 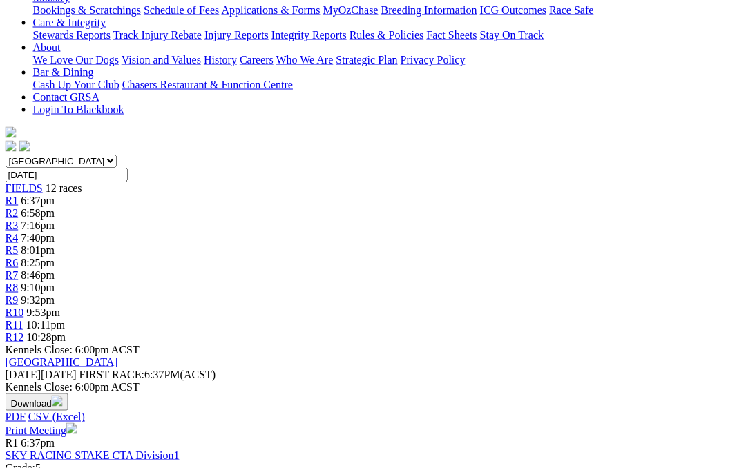 What do you see at coordinates (12, 250) in the screenshot?
I see `span: R5` at bounding box center [12, 250].